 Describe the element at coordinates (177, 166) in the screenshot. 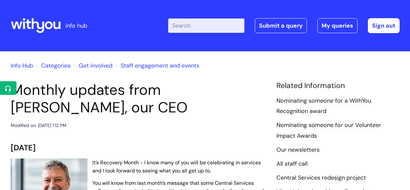

I see `span: It’s Recovery Month - I know many of you will be celebrating in services and I look forward to se...` at that location.